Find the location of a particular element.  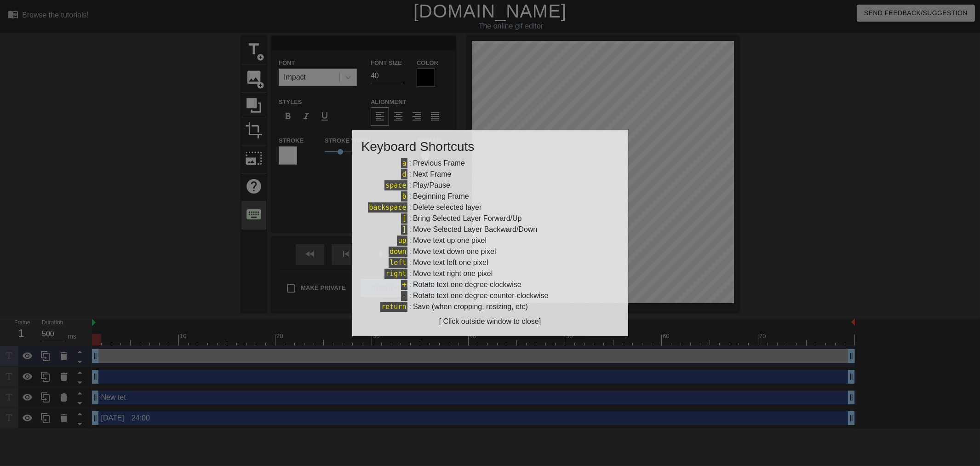

h3: Keyboard Shortcuts is located at coordinates (490, 146).